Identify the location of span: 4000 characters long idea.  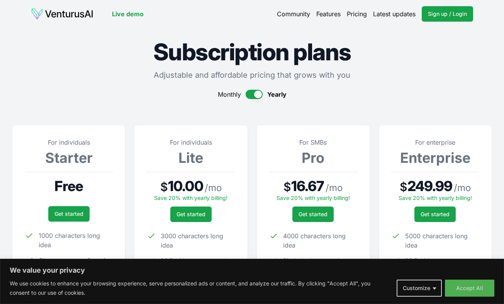
(320, 240).